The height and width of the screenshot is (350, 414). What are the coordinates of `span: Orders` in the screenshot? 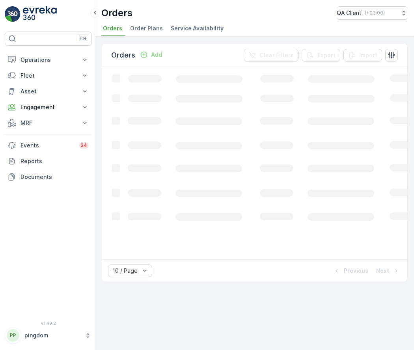 It's located at (112, 28).